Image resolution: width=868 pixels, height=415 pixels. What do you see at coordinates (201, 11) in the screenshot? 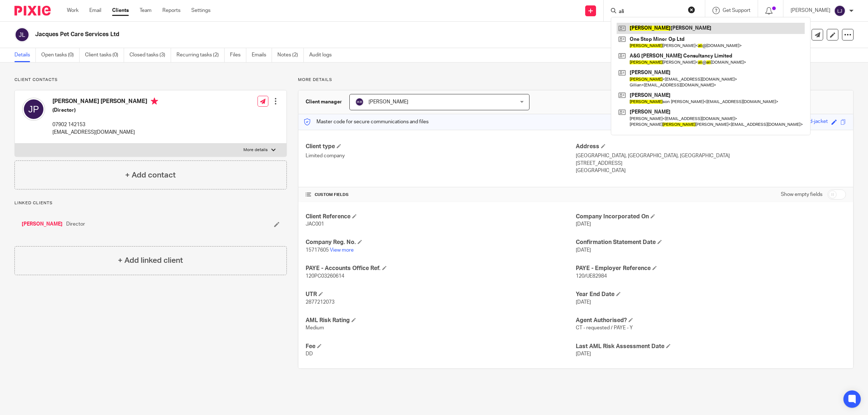
I see `a: Settings` at bounding box center [201, 11].